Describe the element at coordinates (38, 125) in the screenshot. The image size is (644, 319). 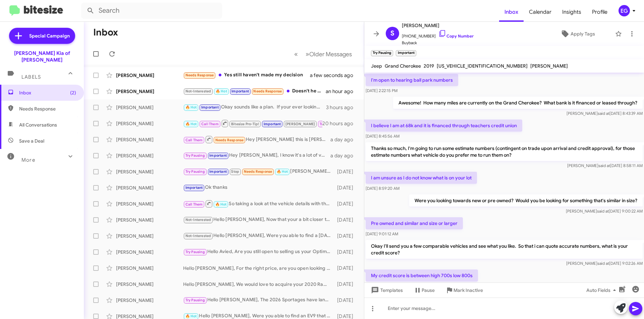
I see `span: All Conversations` at that location.